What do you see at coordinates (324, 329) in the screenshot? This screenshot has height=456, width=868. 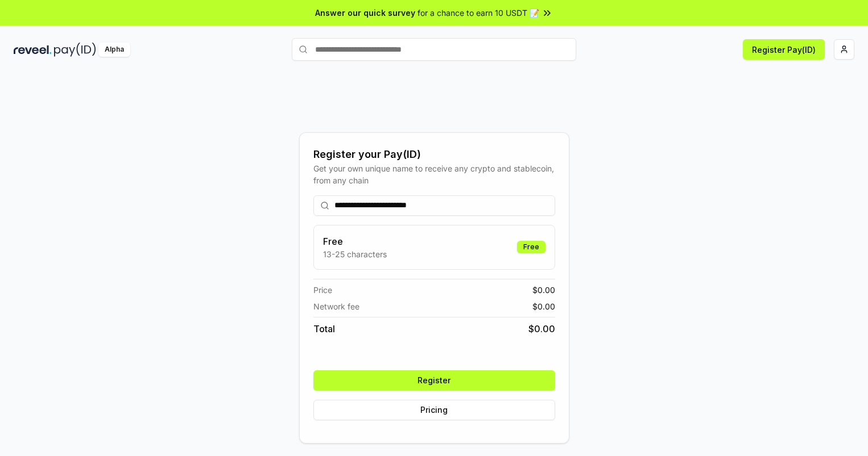 I see `span: Total` at bounding box center [324, 329].